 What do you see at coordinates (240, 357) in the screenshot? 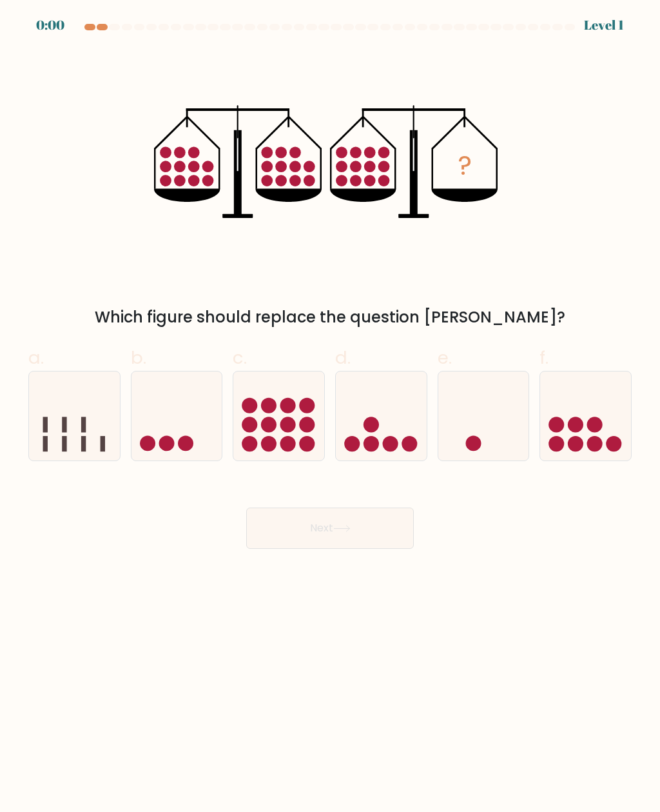
I see `span: c.` at bounding box center [240, 357].